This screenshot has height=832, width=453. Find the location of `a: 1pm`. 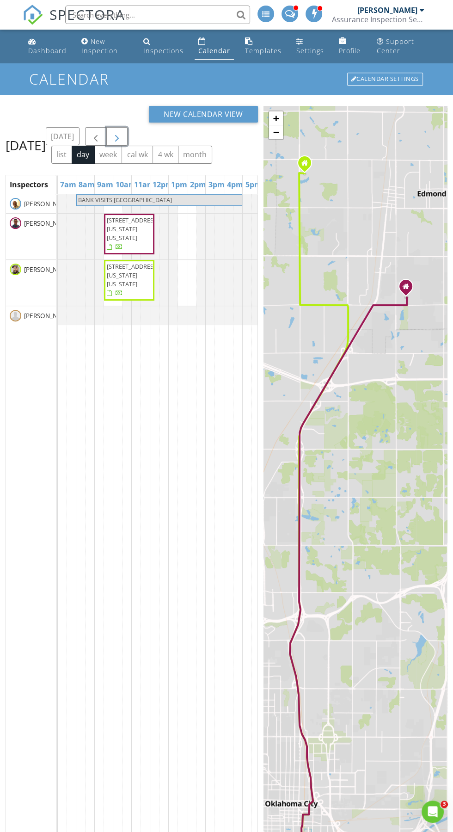

a: 1pm is located at coordinates (179, 185).